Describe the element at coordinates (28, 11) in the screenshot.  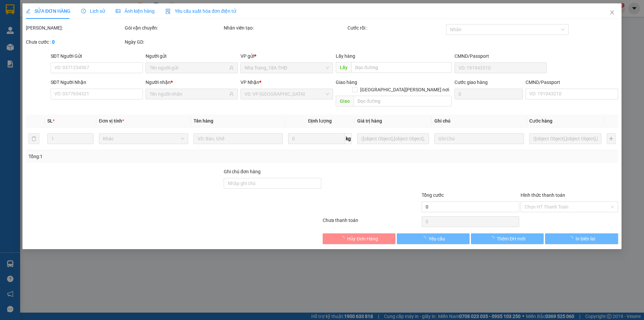
I see `span: edit` at that location.